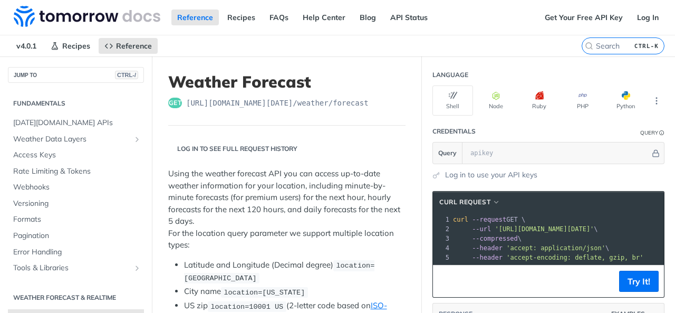 The image size is (675, 313). Describe the element at coordinates (454, 131) in the screenshot. I see `div: Credentials` at that location.